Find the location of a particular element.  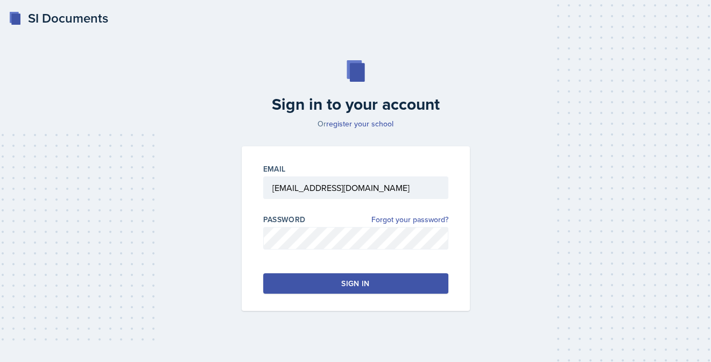

h2: Sign in to your account is located at coordinates (356, 104).